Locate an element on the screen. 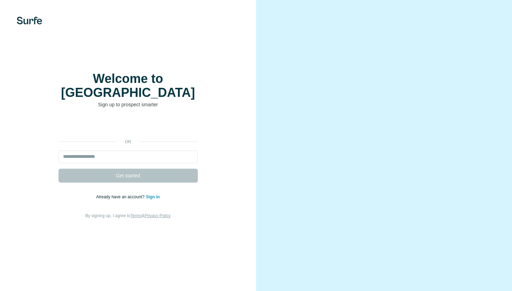 This screenshot has height=291, width=512. span: Already have an account? is located at coordinates (121, 197).